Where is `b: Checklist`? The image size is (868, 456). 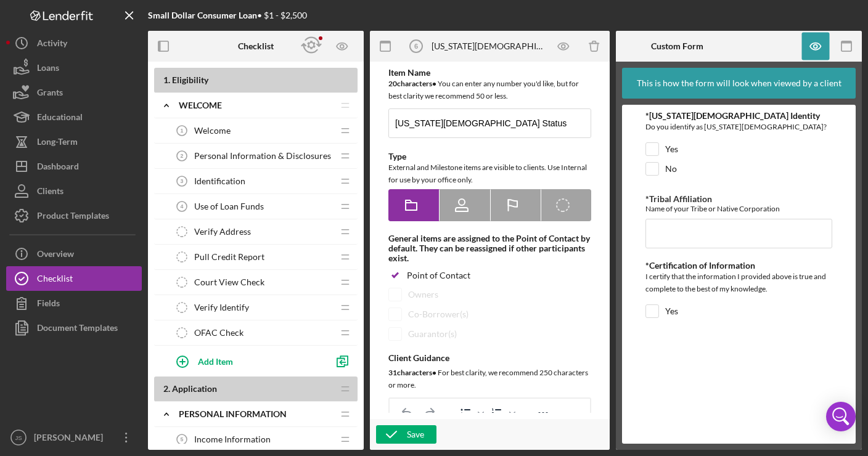
b: Checklist is located at coordinates (256, 46).